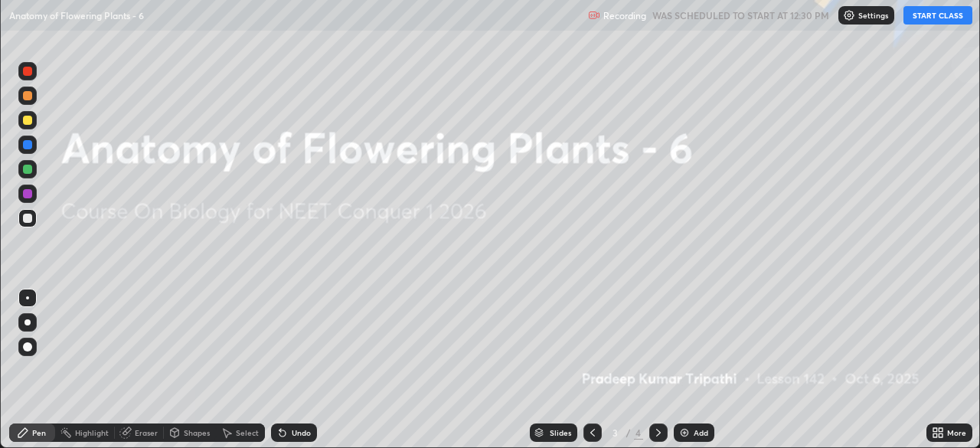 The width and height of the screenshot is (980, 448). Describe the element at coordinates (77, 15) in the screenshot. I see `p: Anatomy of Flowering Plants - 6` at that location.